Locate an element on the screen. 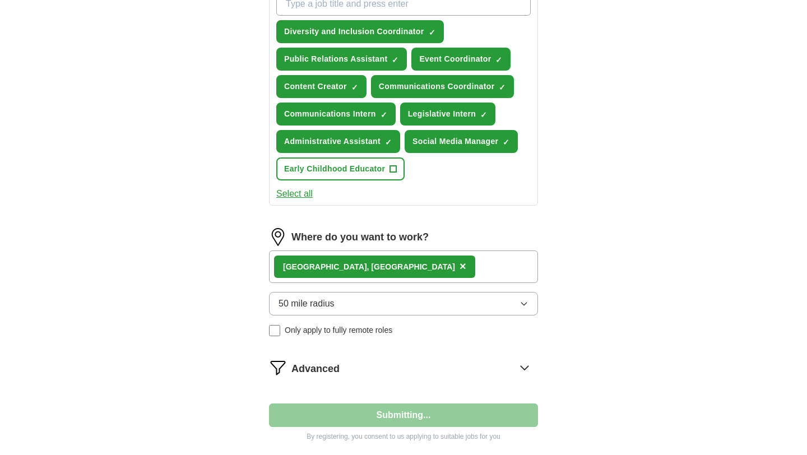 The width and height of the screenshot is (807, 455). button: Legislative Intern✓ is located at coordinates (448, 114).